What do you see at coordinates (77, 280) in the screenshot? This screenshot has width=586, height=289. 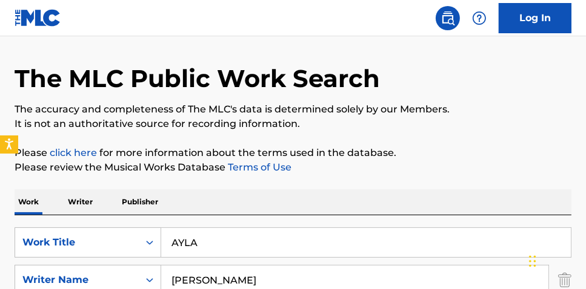 I see `div: Writer Name` at bounding box center [77, 280].